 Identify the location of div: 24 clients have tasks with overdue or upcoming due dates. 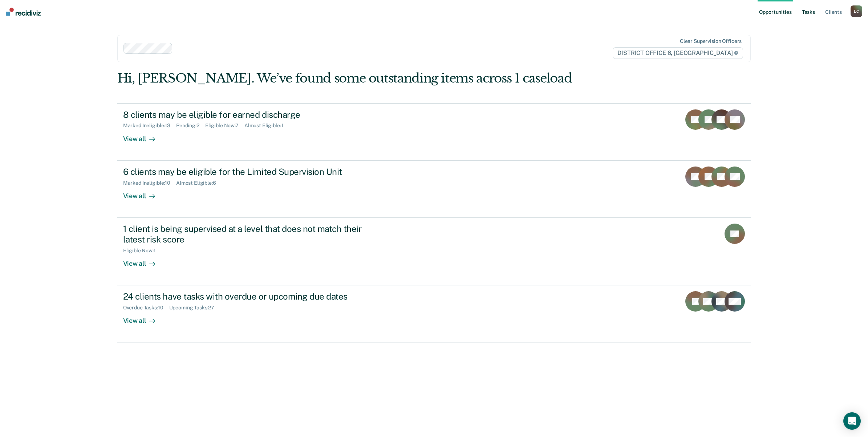
(250, 296).